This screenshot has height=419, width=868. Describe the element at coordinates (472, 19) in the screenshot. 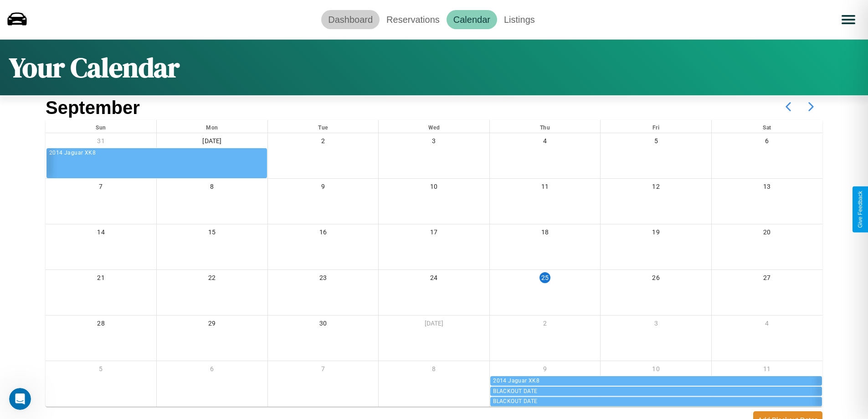

I see `a: Calendar` at that location.